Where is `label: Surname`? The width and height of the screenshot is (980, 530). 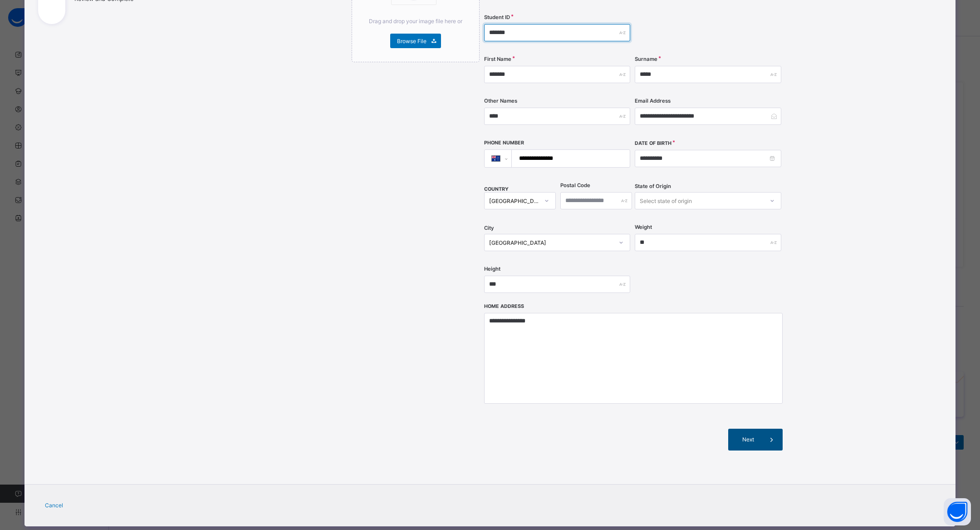
label: Surname is located at coordinates (646, 59).